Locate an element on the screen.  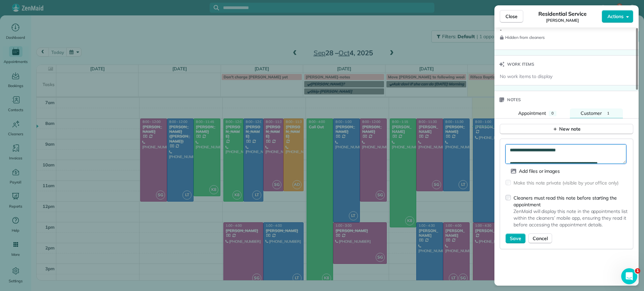
button: Add files or images is located at coordinates (535, 171).